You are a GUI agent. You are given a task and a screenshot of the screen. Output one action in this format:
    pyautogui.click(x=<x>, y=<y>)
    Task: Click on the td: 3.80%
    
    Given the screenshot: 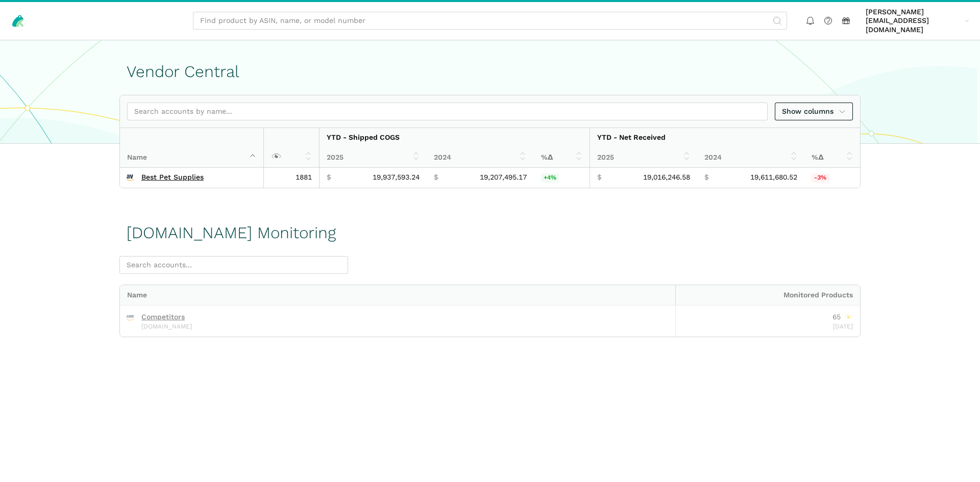 What is the action you would take?
    pyautogui.click(x=562, y=178)
    